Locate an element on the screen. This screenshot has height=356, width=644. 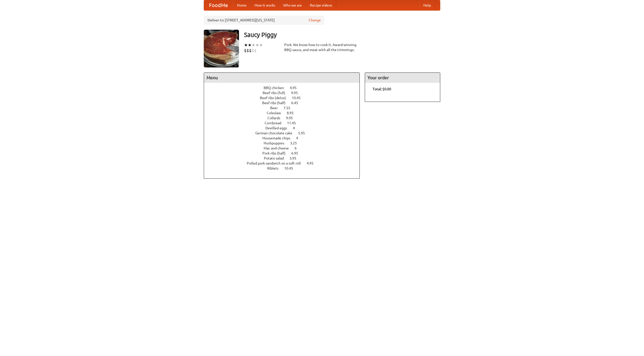
span: 6.95 is located at coordinates (297, 153).